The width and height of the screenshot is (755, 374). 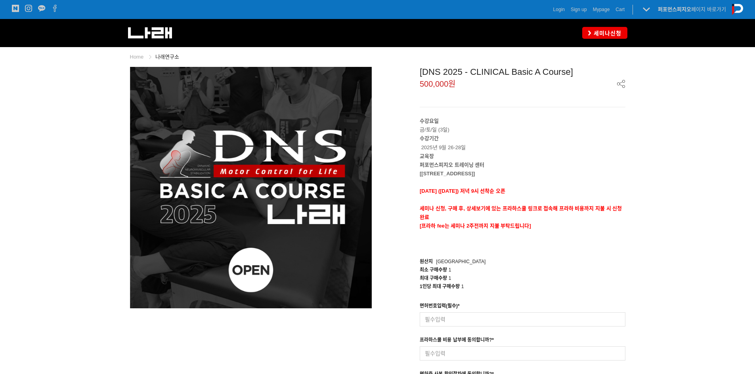 What do you see at coordinates (439, 308) in the screenshot?
I see `div: 면허번호입력(필수)` at bounding box center [439, 308].